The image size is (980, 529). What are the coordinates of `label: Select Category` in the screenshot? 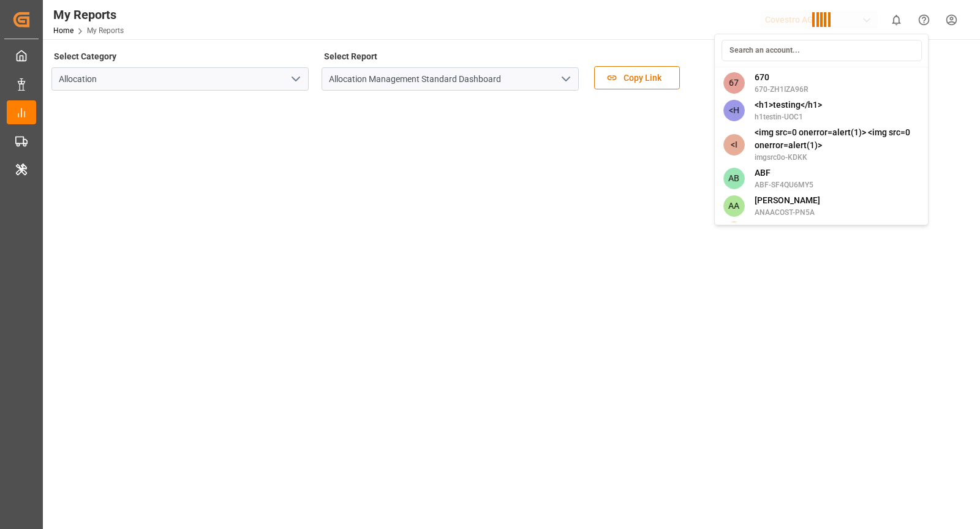 It's located at (84, 57).